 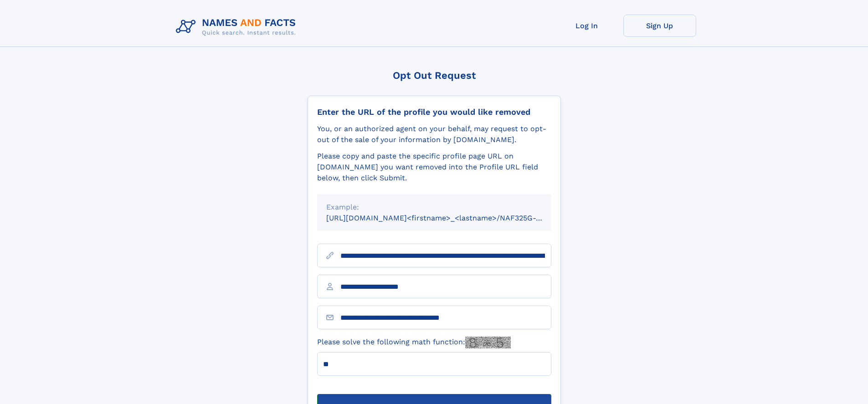 I want to click on div: You, or an authorized agent on your behalf, may request to opt-out of the sale of your informatio..., so click(x=434, y=134).